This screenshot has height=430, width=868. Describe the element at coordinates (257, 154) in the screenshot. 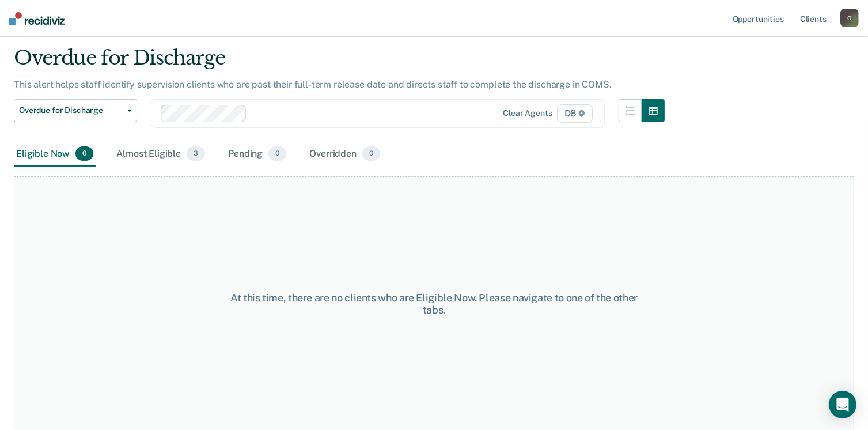

I see `div: Pending0` at that location.